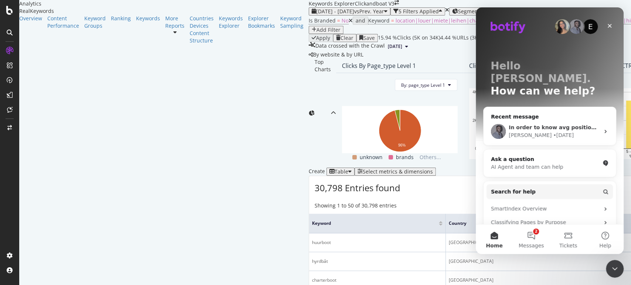  What do you see at coordinates (402, 145) in the screenshot?
I see `text: 96%` at bounding box center [402, 145].